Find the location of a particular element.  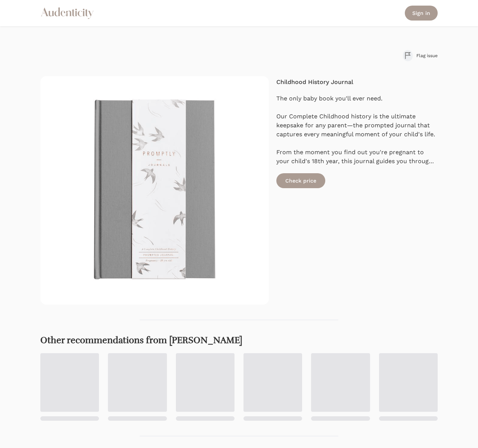

span: Flag issue is located at coordinates (427, 56).